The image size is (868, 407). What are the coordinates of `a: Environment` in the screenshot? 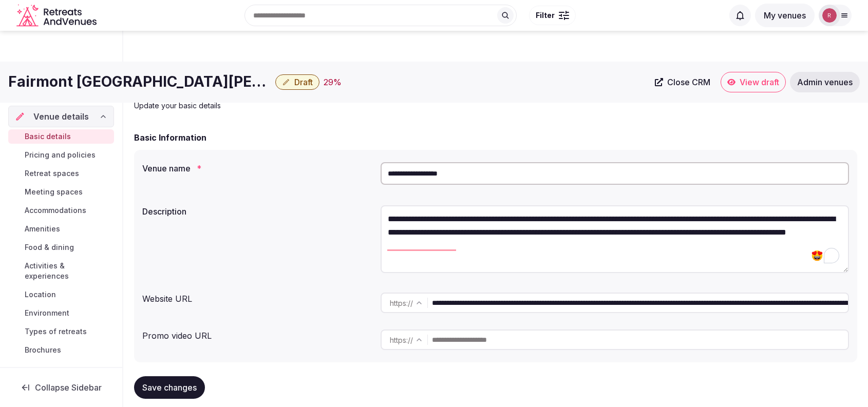 It's located at (61, 313).